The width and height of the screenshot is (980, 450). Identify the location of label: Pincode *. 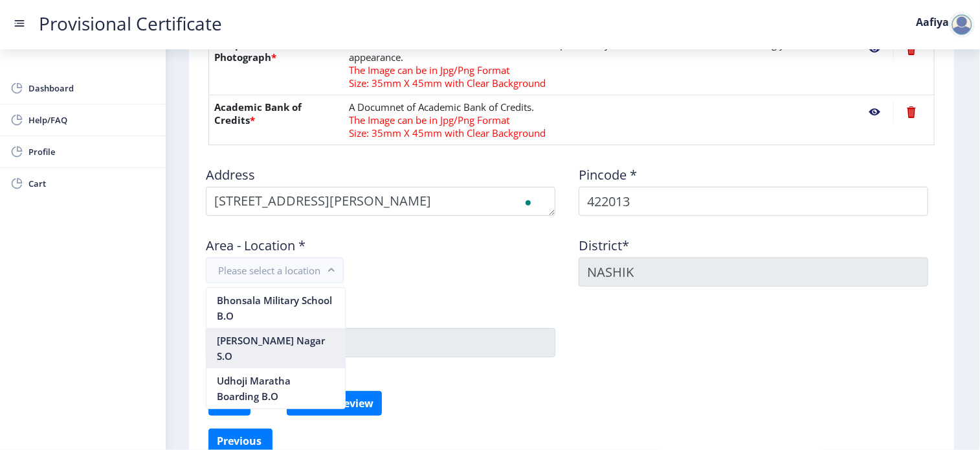
(608, 175).